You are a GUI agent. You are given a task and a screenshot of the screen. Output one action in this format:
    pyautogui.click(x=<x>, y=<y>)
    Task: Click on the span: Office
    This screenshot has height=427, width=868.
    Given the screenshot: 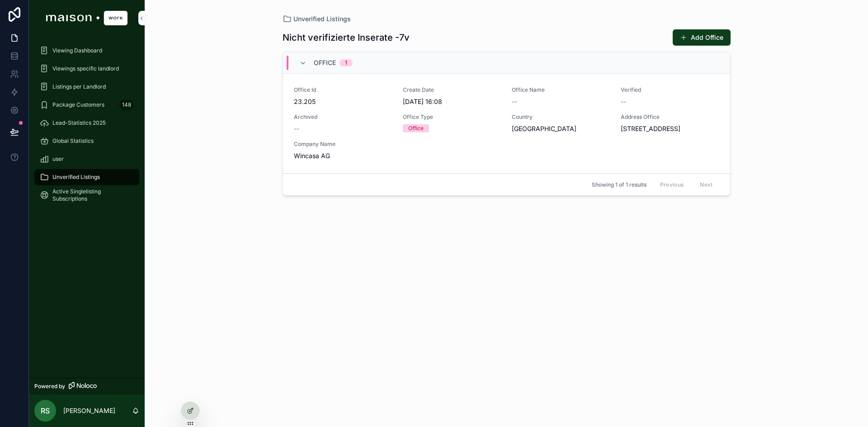 What is the action you would take?
    pyautogui.click(x=325, y=63)
    